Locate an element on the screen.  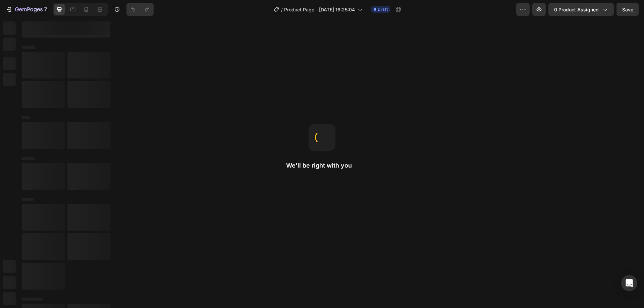
span: 0 product assigned is located at coordinates (576, 9).